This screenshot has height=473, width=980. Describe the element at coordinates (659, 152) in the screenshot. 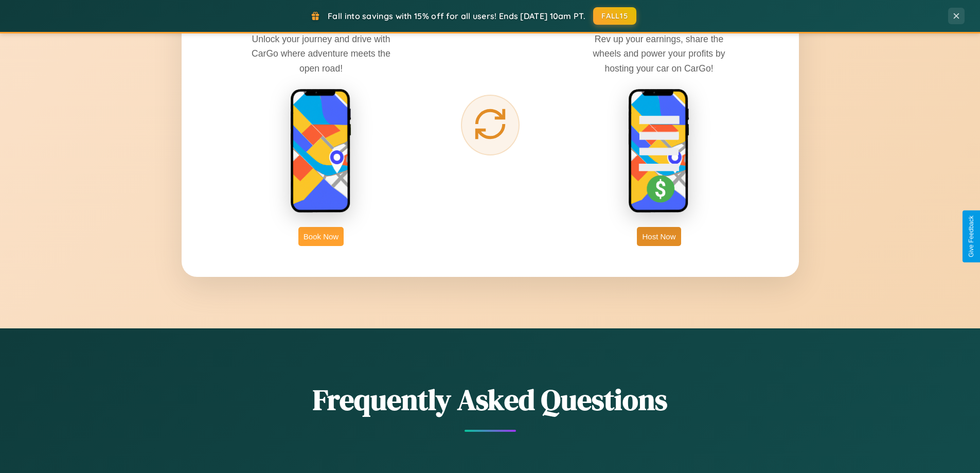

I see `img: host phone` at that location.